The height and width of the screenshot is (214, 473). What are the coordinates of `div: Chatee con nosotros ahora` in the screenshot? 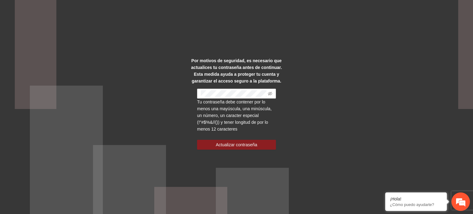 It's located at (68, 35).